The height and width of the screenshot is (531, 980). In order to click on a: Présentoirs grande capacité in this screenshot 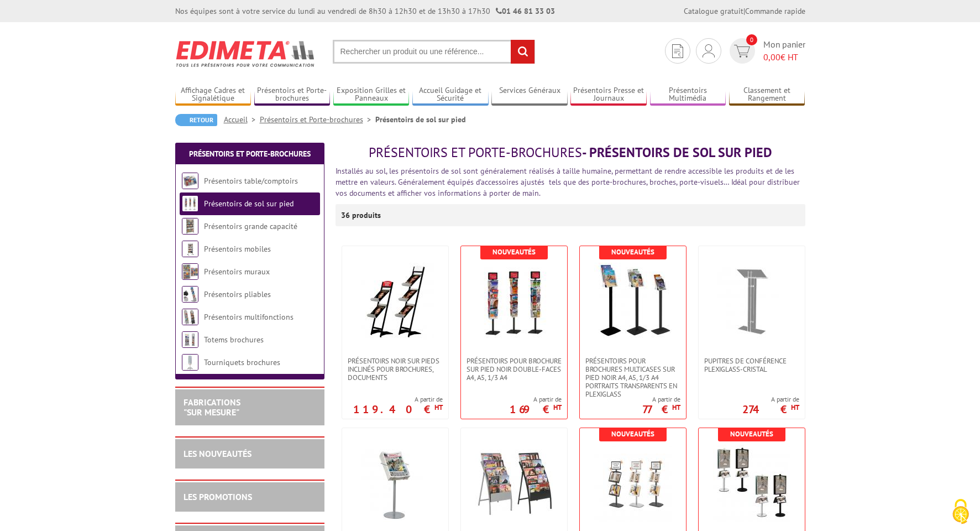, I will do `click(251, 226)`.